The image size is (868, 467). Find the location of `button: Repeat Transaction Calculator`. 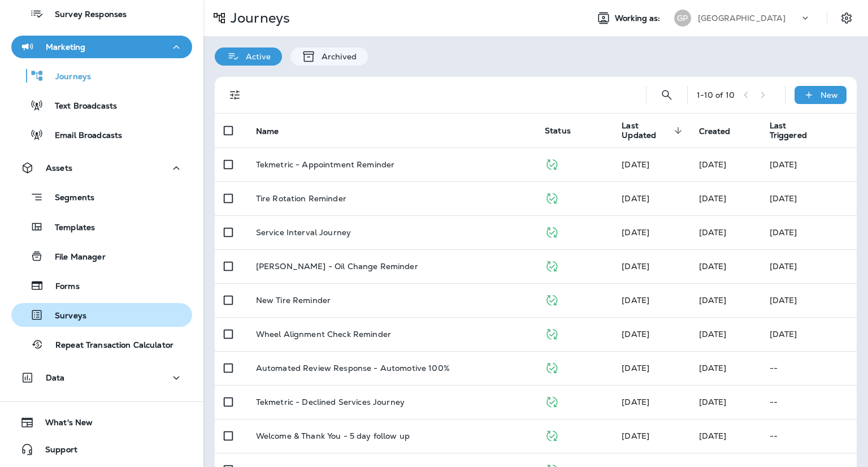

button: Repeat Transaction Calculator is located at coordinates (102, 345).